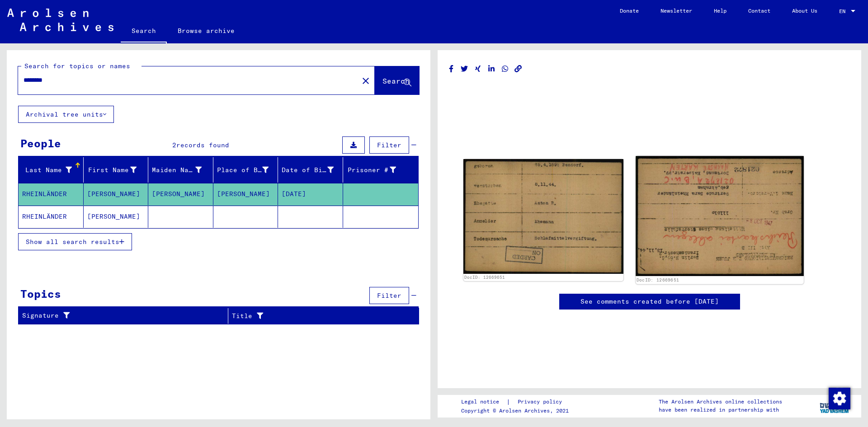 The width and height of the screenshot is (868, 427). Describe the element at coordinates (366, 80) in the screenshot. I see `button: Clear` at that location.